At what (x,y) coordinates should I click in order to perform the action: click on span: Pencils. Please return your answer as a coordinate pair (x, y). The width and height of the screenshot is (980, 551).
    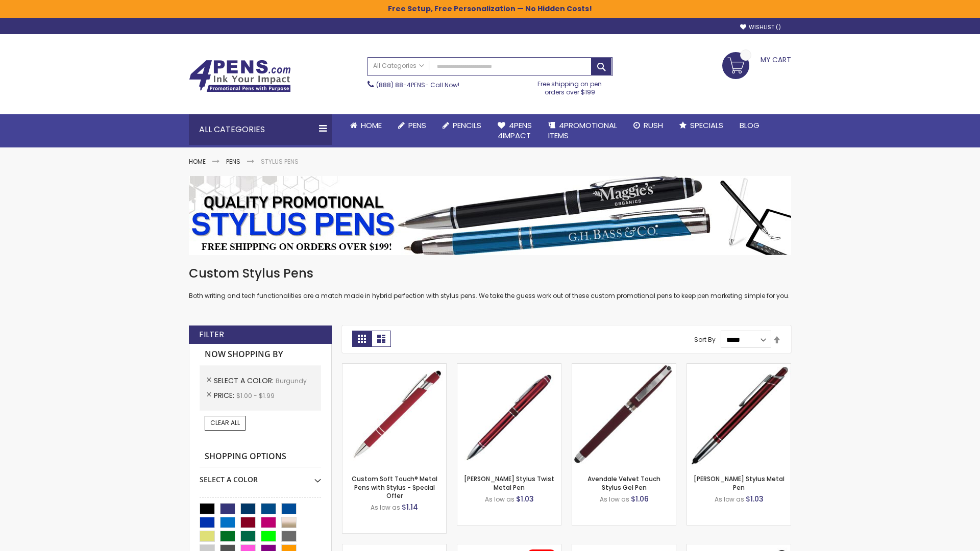
    Looking at the image, I should click on (467, 125).